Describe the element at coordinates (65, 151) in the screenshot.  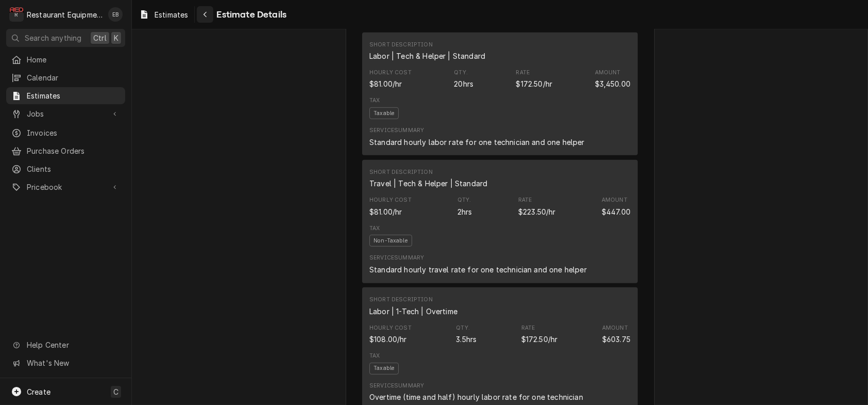
I see `a: Purchase Orders` at that location.